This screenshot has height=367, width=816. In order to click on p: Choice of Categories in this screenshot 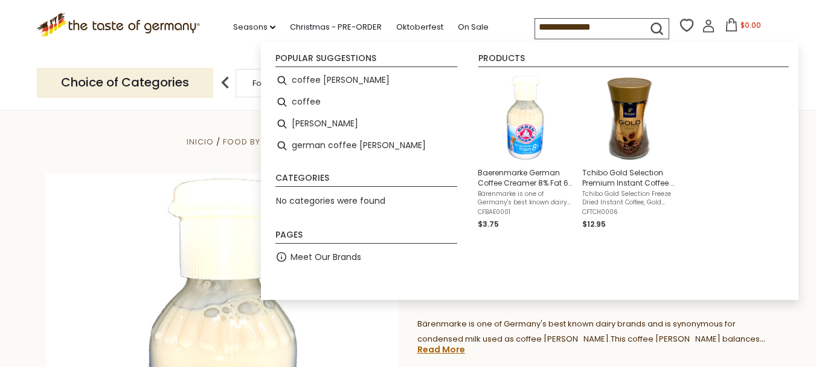, I will do `click(125, 82)`.